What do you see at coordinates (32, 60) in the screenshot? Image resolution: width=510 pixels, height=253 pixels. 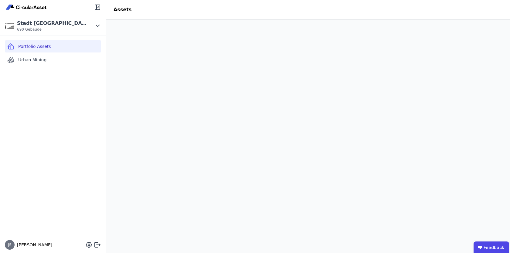 I see `span: Urban Mining` at bounding box center [32, 60].